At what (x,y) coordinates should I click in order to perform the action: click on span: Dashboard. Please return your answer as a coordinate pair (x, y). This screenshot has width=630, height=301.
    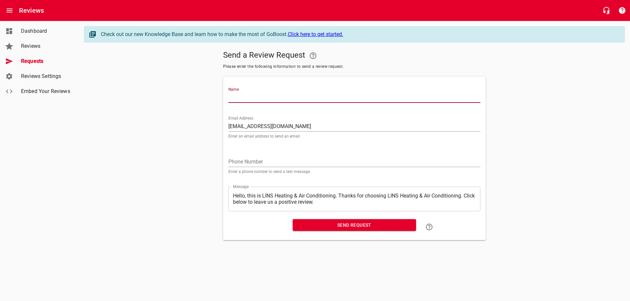
    Looking at the image, I should click on (46, 31).